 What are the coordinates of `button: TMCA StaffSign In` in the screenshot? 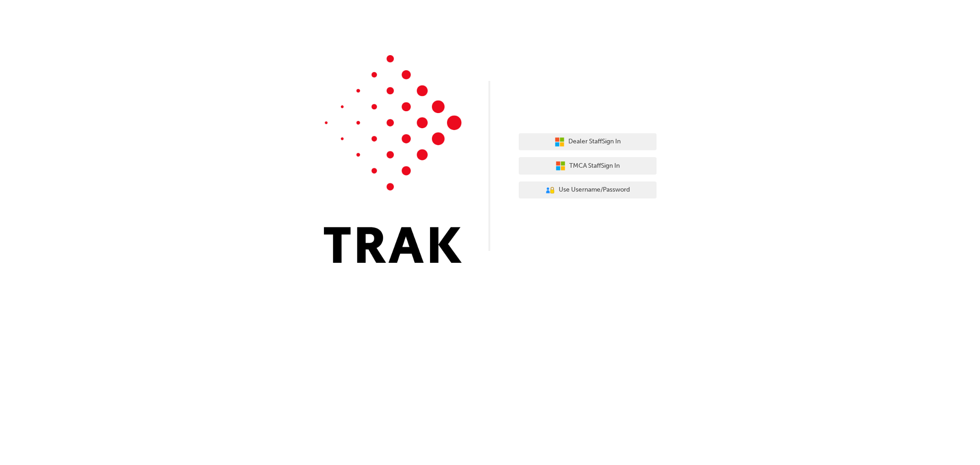 It's located at (588, 166).